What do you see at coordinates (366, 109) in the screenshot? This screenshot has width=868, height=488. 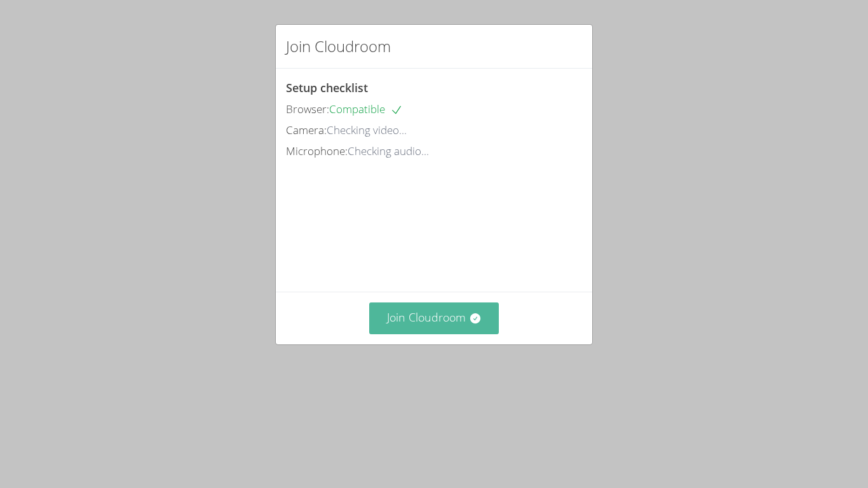 I see `span: Compatible` at bounding box center [366, 109].